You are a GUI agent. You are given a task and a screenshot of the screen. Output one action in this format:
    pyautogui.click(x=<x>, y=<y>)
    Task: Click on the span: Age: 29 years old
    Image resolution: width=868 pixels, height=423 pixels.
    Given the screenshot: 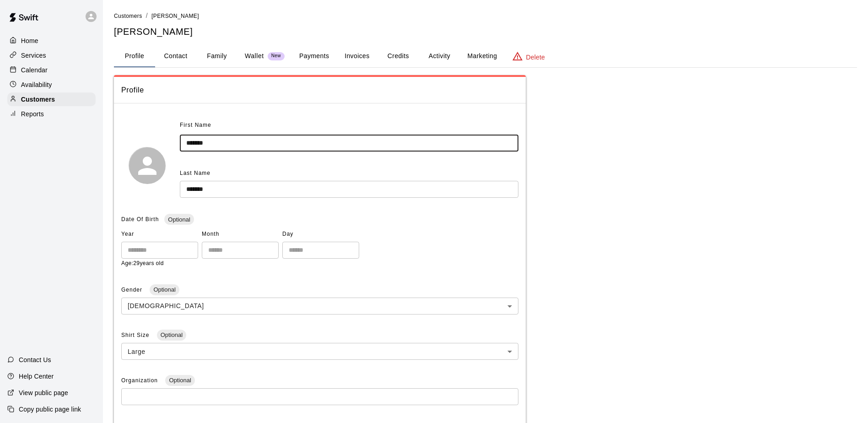 What is the action you would take?
    pyautogui.click(x=142, y=264)
    